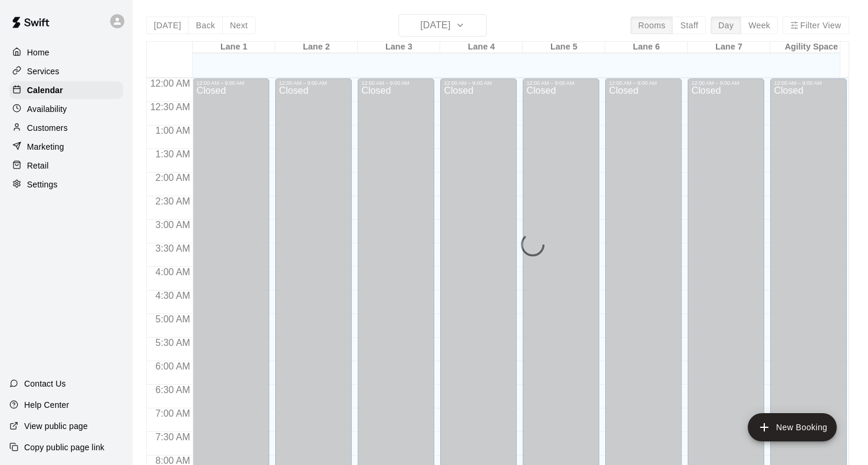 The image size is (868, 465). Describe the element at coordinates (66, 166) in the screenshot. I see `div: Retail` at that location.